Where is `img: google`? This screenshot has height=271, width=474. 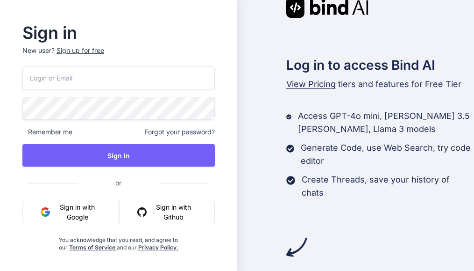
img: google is located at coordinates (45, 212).